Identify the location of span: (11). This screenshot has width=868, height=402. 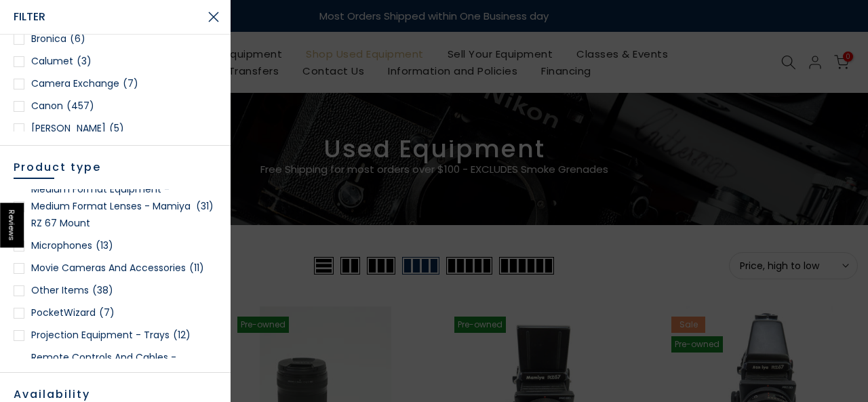
(197, 268).